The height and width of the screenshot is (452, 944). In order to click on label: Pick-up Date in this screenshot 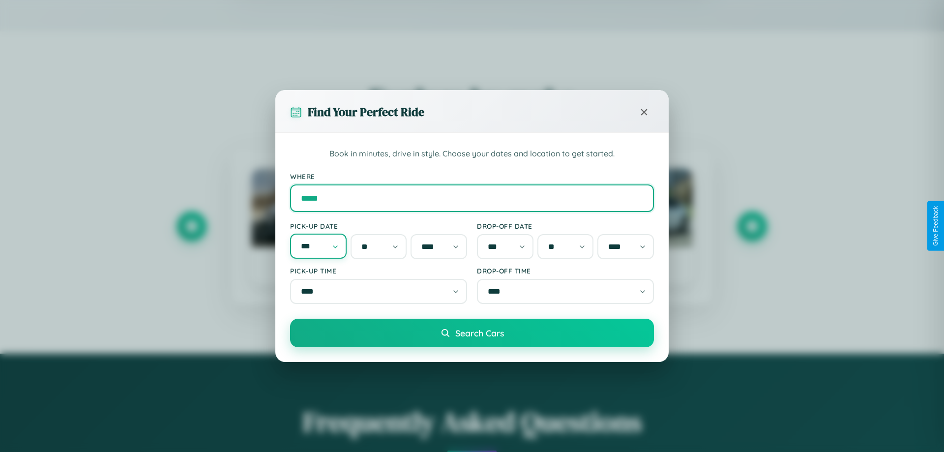, I will do `click(379, 226)`.